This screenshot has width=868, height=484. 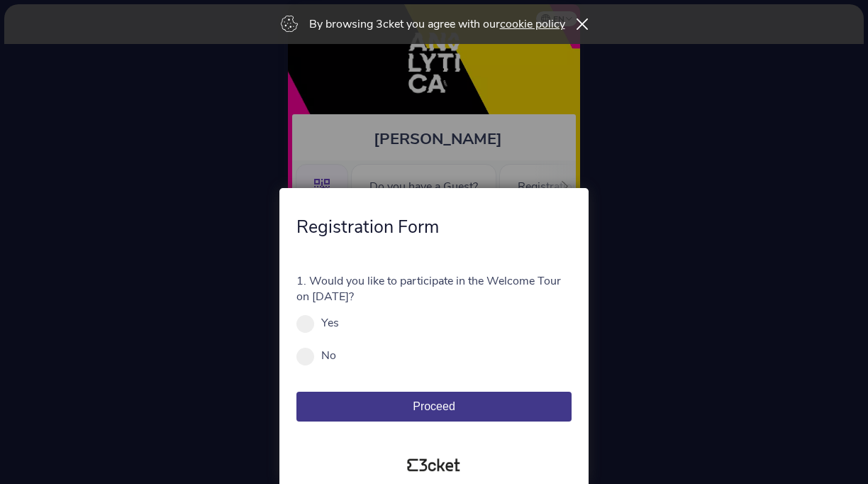 I want to click on button: Proceed, so click(x=434, y=407).